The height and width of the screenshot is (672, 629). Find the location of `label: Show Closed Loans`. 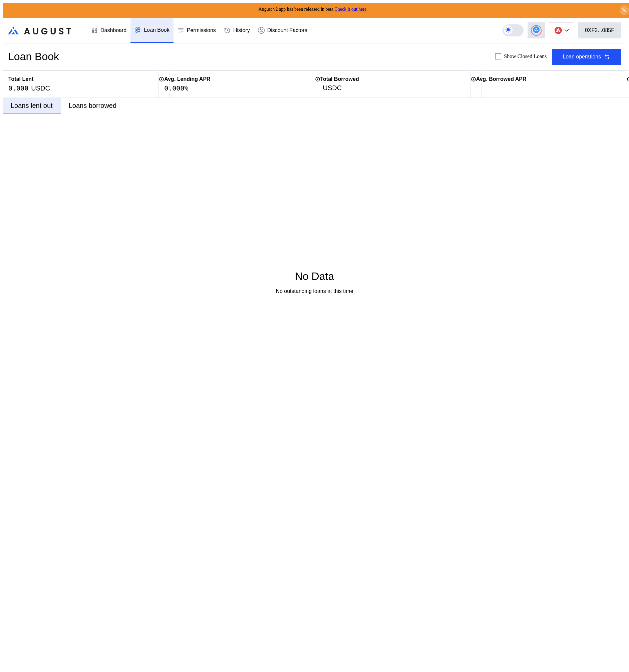

label: Show Closed Loans is located at coordinates (525, 56).